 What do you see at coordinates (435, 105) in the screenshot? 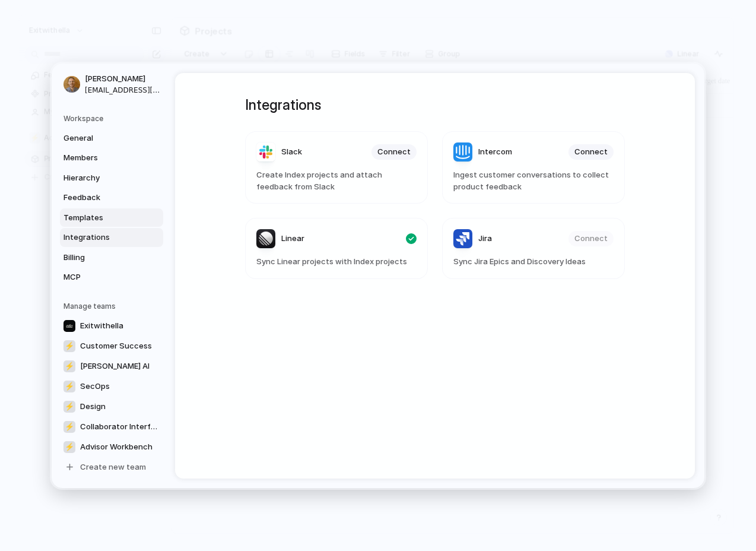
I see `h1: Integrations` at bounding box center [435, 105].